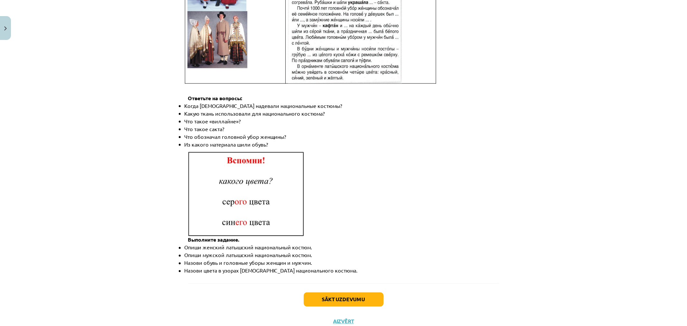  Describe the element at coordinates (210, 239) in the screenshot. I see `span: Выполните задан` at that location.